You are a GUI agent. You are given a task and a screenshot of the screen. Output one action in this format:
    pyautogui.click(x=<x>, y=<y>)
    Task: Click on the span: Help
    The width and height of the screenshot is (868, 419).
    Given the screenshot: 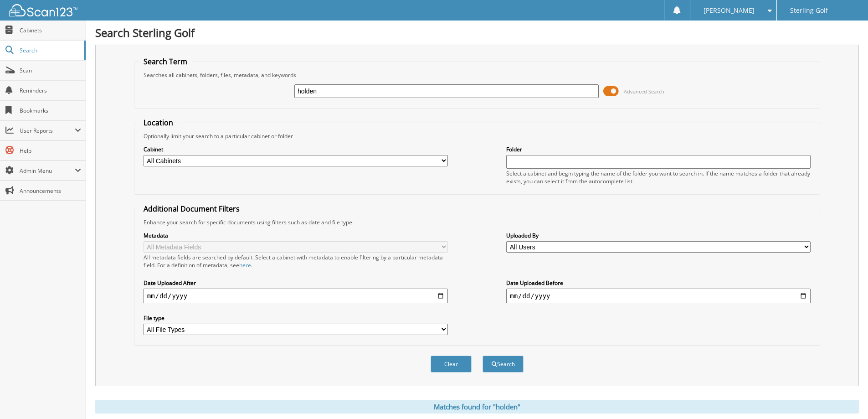 What is the action you would take?
    pyautogui.click(x=50, y=150)
    